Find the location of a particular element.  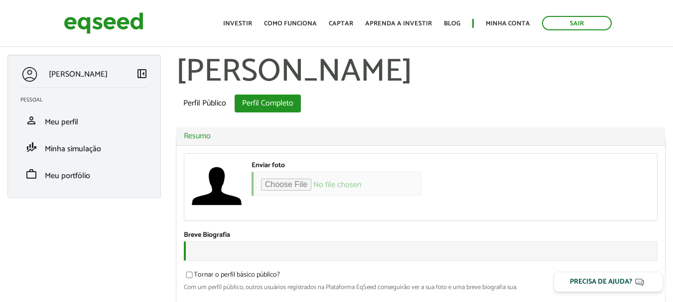

div: Com um perfil público, outros usuários registrados na Plataforma EqSeed conseguirão ver a sua fot... is located at coordinates (420, 287).